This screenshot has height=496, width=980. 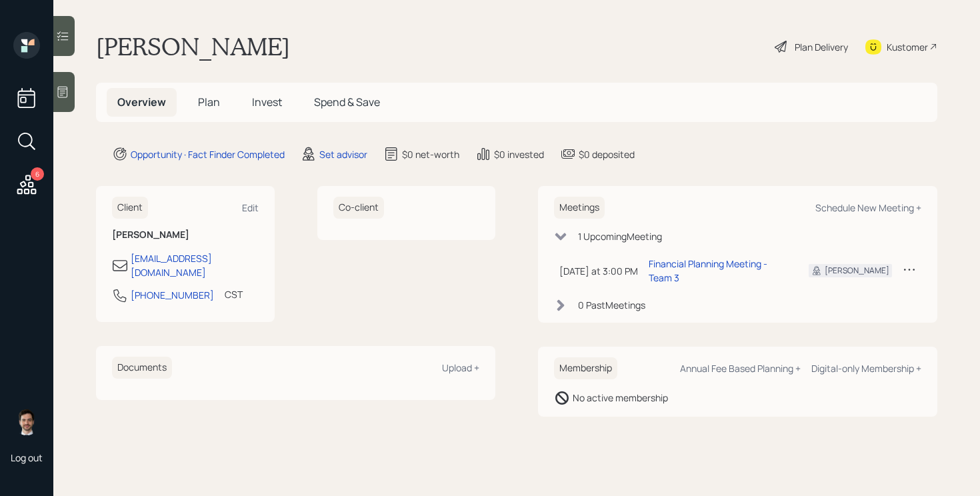 I want to click on div: CST, so click(x=233, y=294).